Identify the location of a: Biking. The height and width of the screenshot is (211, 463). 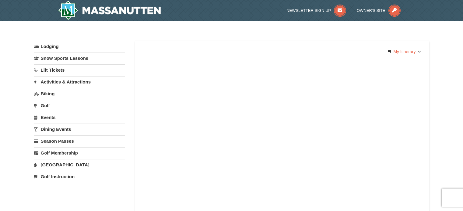
(79, 94).